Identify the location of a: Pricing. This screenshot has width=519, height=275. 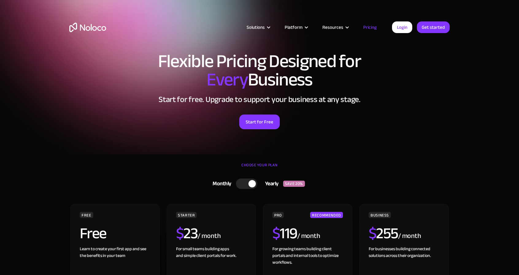
(370, 27).